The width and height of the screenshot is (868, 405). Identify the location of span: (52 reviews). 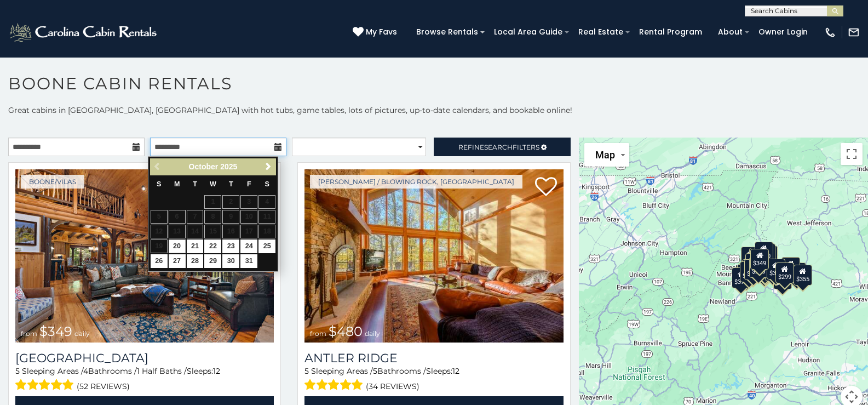
(103, 386).